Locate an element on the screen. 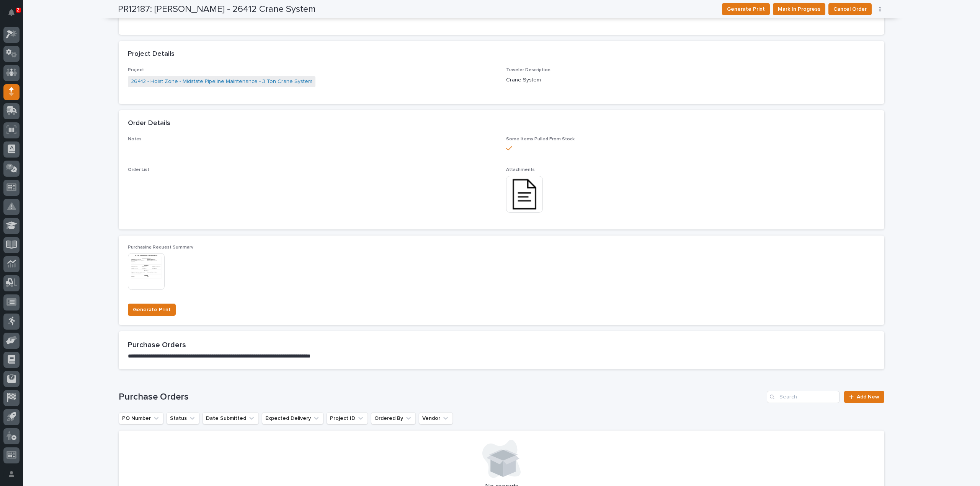  div: Notifications2 is located at coordinates (15, 16).